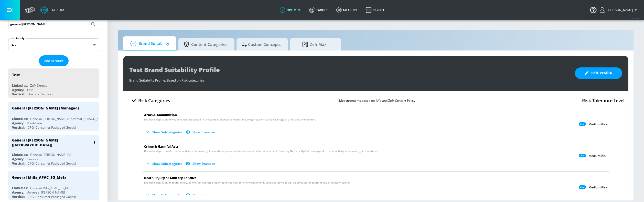 The image size is (644, 202). I want to click on p: Measurements based on 4A’s and Zefr Content Policy, so click(377, 101).